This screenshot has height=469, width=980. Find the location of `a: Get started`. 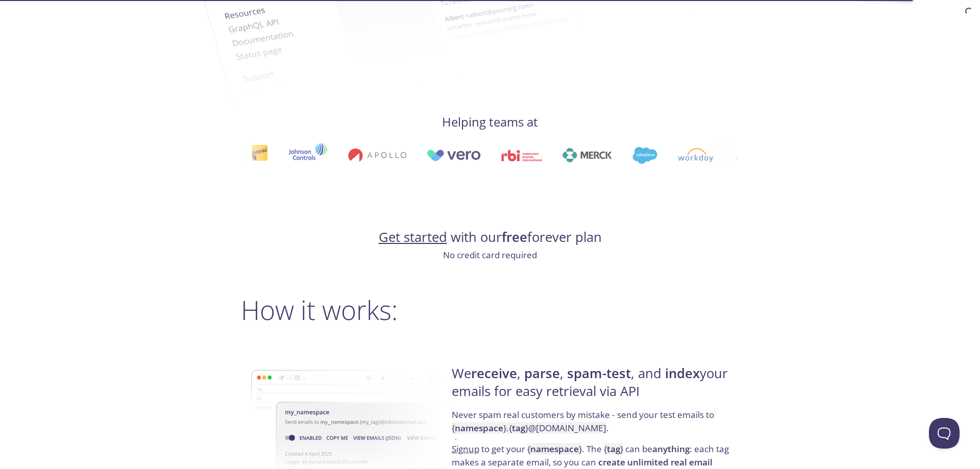

a: Get started is located at coordinates (413, 237).